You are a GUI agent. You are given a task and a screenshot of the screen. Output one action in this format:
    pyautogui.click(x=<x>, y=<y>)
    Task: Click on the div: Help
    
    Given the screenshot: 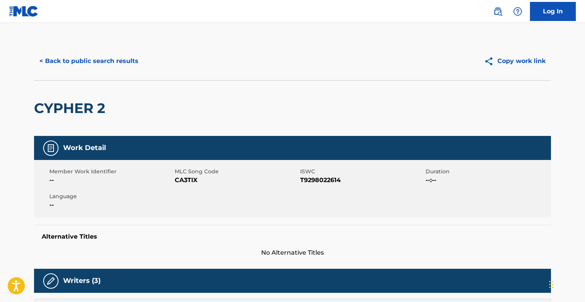 What is the action you would take?
    pyautogui.click(x=518, y=11)
    